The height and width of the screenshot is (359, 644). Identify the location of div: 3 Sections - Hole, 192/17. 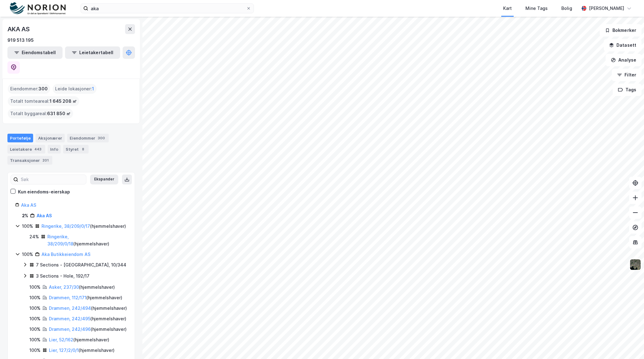
(63, 276).